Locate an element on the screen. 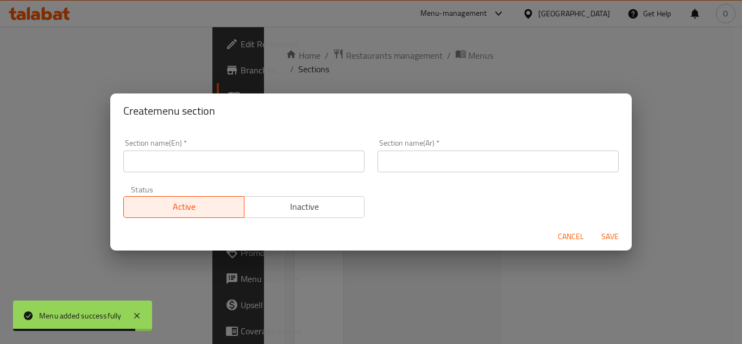 The width and height of the screenshot is (742, 344). button: Cancel is located at coordinates (571, 236).